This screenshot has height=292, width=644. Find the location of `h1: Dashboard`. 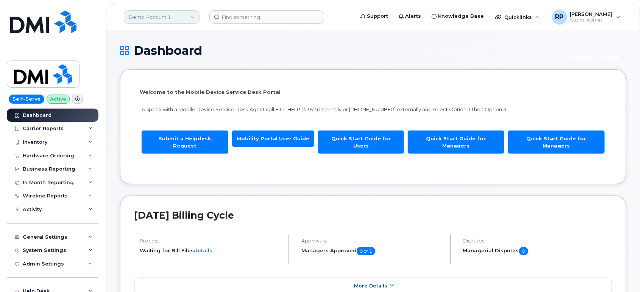

h1: Dashboard is located at coordinates (337, 50).